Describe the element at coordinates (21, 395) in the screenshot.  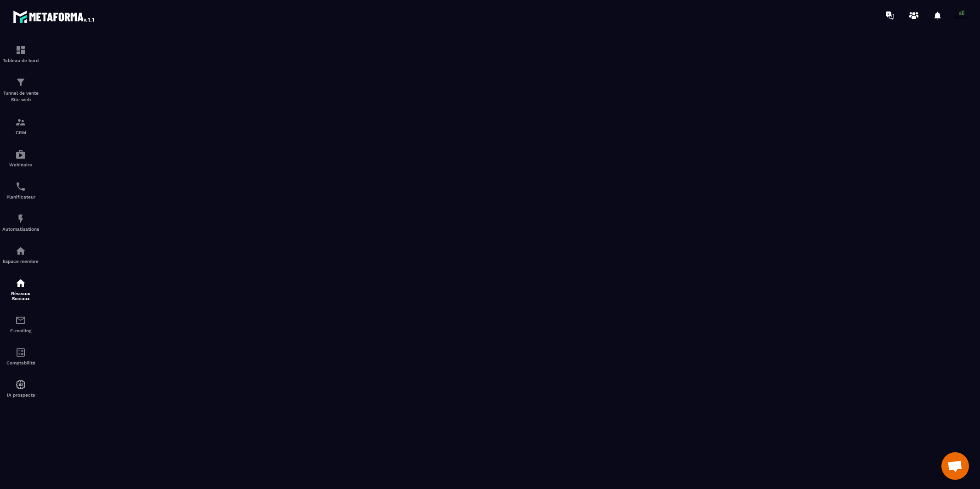
I see `p: IA prospects` at that location.